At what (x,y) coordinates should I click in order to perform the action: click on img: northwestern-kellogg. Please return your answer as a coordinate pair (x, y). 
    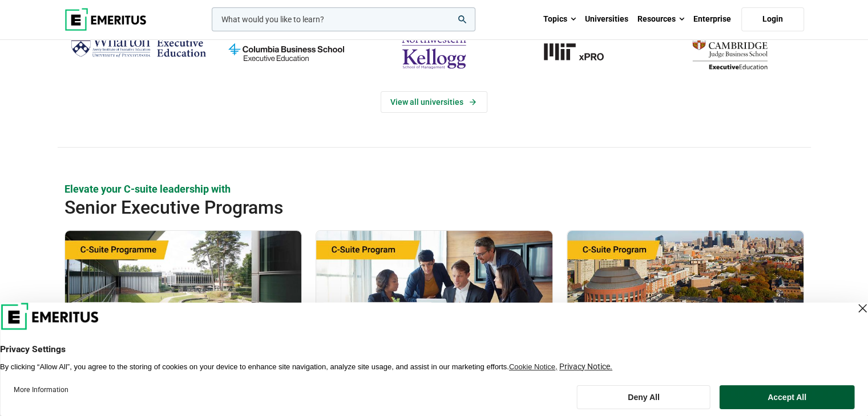
    Looking at the image, I should click on (434, 52).